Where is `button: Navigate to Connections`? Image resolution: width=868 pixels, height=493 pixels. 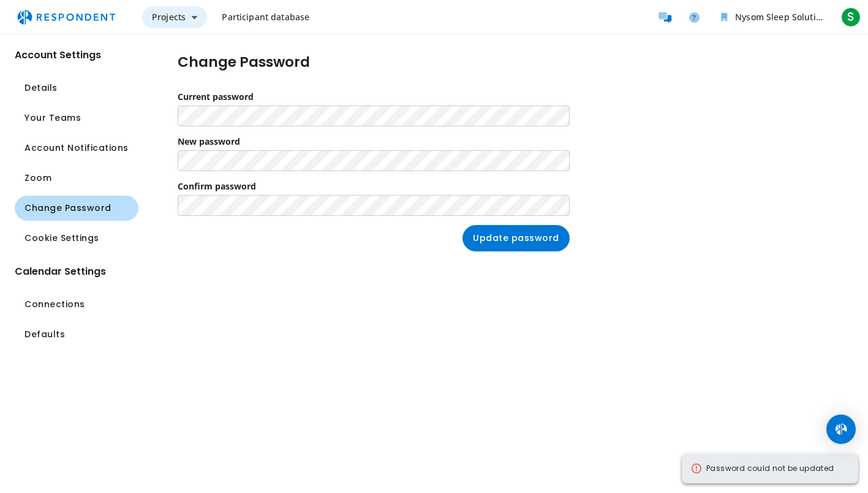
button: Navigate to Connections is located at coordinates (77, 304).